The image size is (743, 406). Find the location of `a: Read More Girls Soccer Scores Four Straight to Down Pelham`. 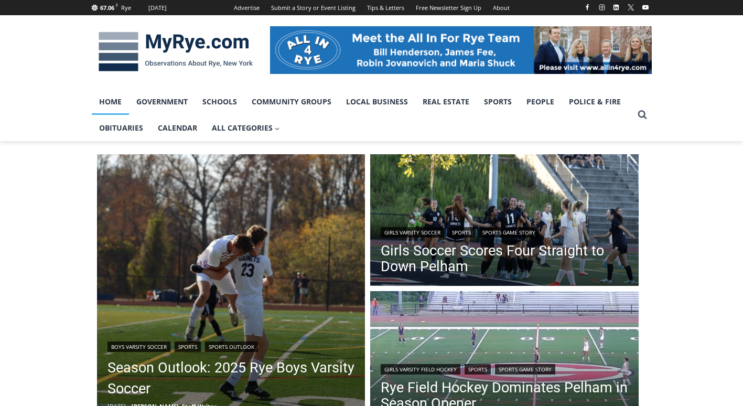

a: Read More Girls Soccer Scores Four Straight to Down Pelham is located at coordinates (505, 221).